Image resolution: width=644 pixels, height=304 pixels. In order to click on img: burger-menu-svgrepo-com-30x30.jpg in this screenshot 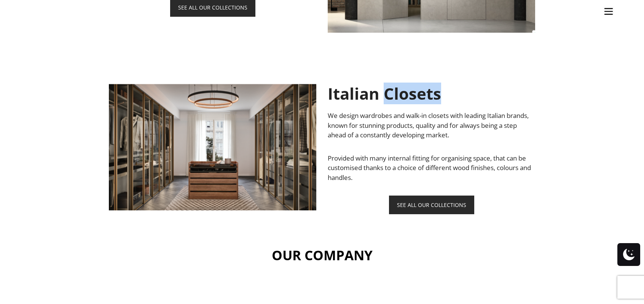, I will do `click(609, 11)`.